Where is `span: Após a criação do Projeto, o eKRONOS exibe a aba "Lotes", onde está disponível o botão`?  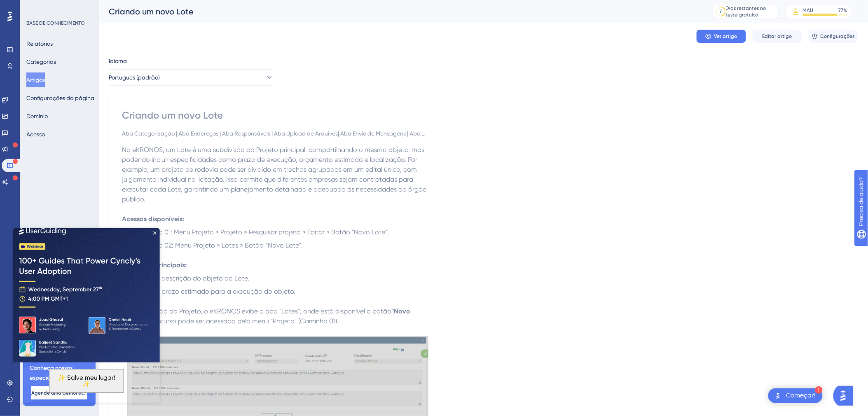 span: Após a criação do Projeto, o eKRONOS exibe a aba "Lotes", onde está disponível o botão is located at coordinates (257, 311).